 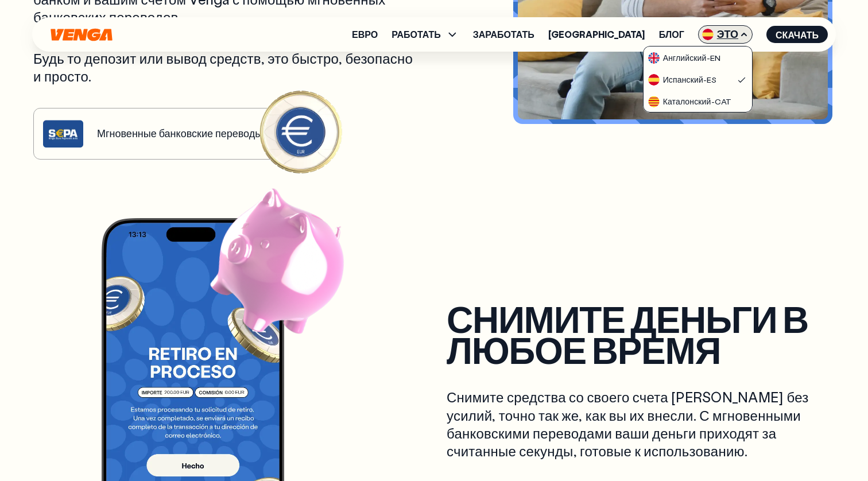 What do you see at coordinates (364, 34) in the screenshot?
I see `a: Евро` at bounding box center [364, 34].